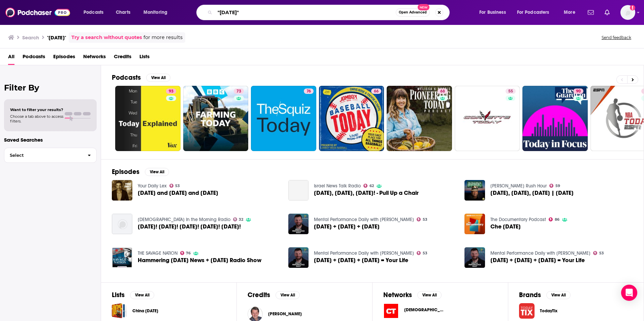 The width and height of the screenshot is (644, 321). What do you see at coordinates (554, 219) in the screenshot?
I see `a: 86` at bounding box center [554, 219].